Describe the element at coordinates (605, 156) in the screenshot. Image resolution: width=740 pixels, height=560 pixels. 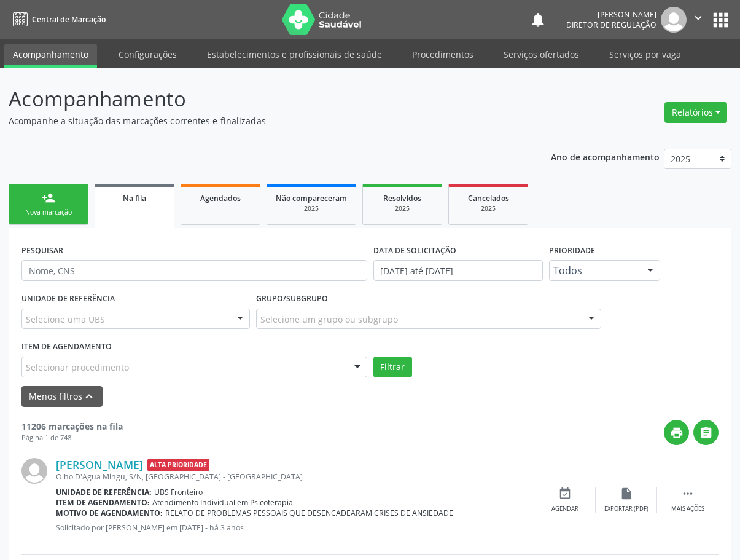
I see `p: Ano de acompanhamento` at that location.